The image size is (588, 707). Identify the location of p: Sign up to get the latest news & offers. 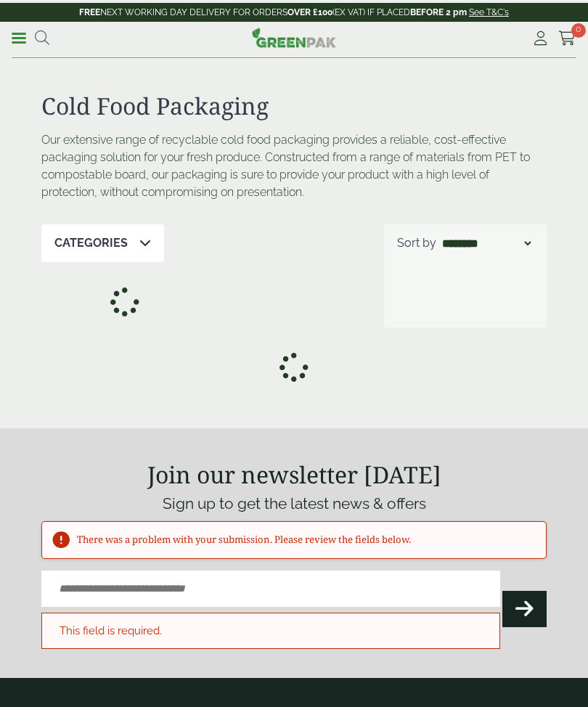
(294, 504).